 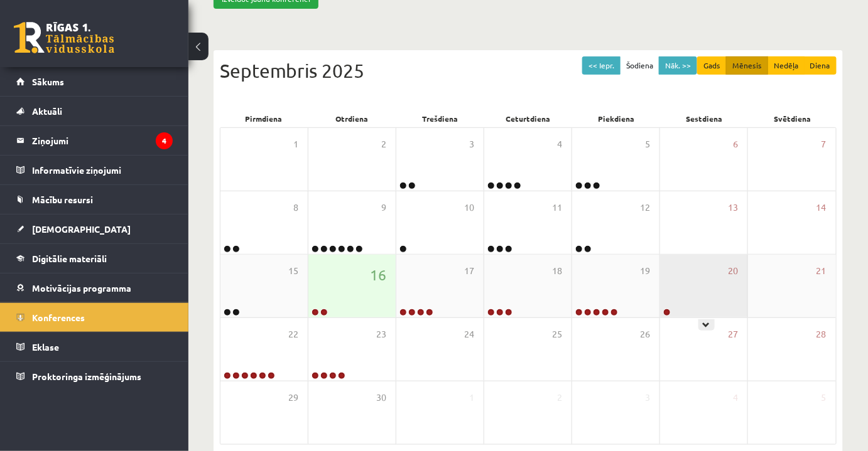 I want to click on i: 4, so click(x=164, y=141).